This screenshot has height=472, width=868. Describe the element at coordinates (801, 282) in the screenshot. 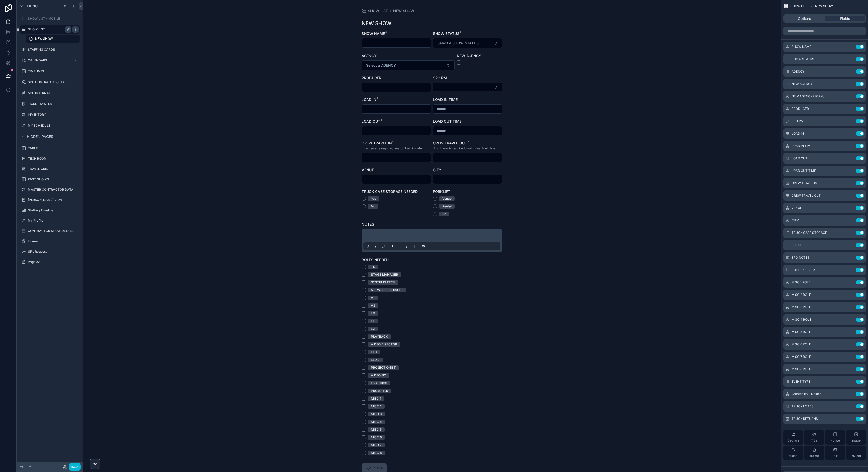

I see `span: MISC 1 ROLE` at that location.